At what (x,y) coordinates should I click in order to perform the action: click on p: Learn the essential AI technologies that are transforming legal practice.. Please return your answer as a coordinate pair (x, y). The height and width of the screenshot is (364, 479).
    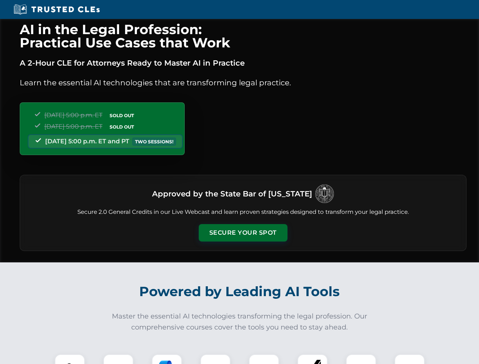
    Looking at the image, I should click on (243, 83).